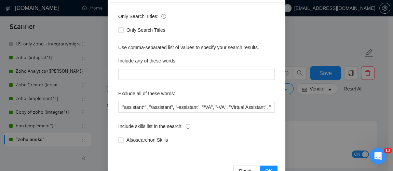  What do you see at coordinates (147, 94) in the screenshot?
I see `label: Exclude all of these words:` at bounding box center [147, 94].